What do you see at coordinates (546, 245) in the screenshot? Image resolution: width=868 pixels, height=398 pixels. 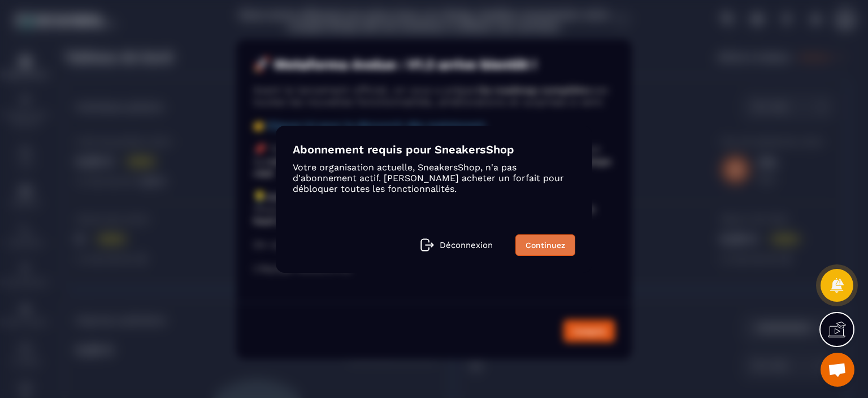 I see `a: Continuez` at bounding box center [546, 245].